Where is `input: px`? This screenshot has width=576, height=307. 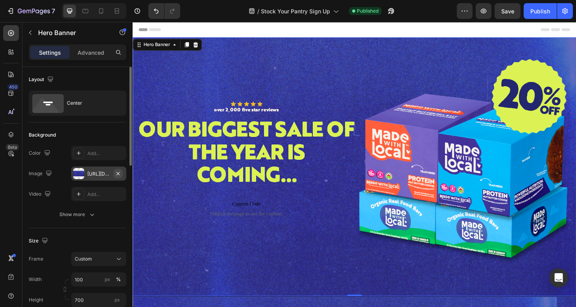
input: px is located at coordinates (99, 300).